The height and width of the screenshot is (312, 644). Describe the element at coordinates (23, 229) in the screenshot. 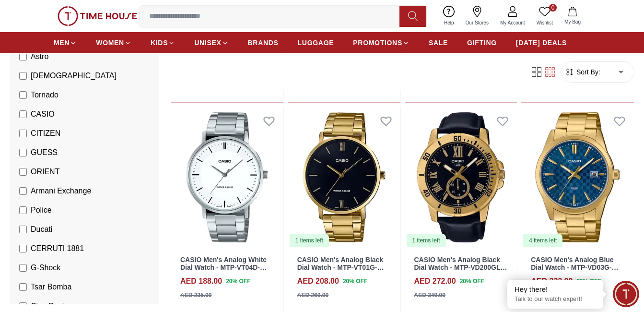

I see `input: Ducati` at that location.